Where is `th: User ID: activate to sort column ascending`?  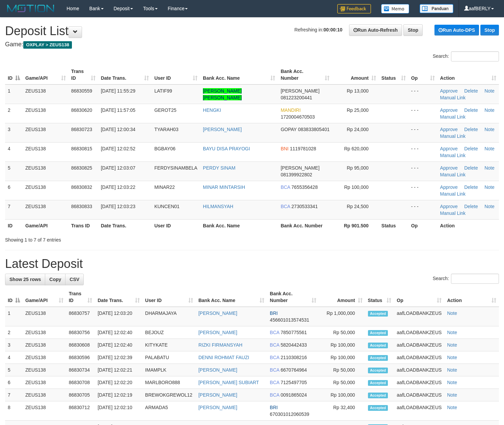 th: User ID: activate to sort column ascending is located at coordinates (176, 75).